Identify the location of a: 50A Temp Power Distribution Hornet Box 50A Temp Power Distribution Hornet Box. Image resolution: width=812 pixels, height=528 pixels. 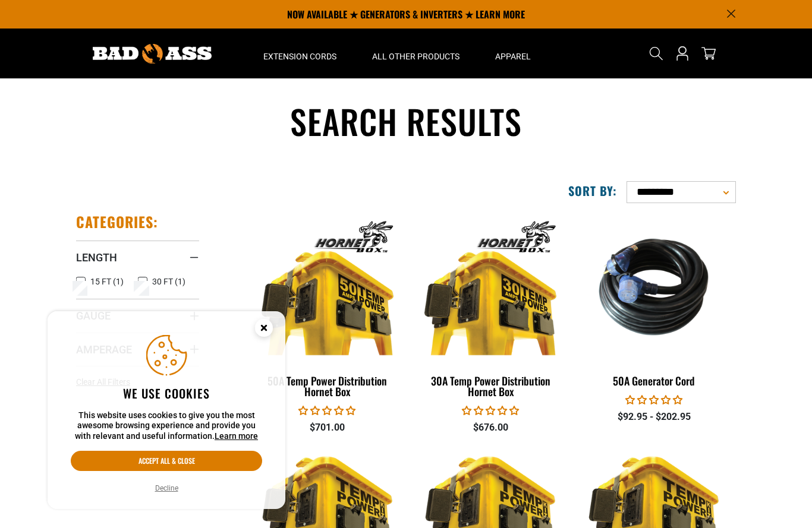
(327, 308).